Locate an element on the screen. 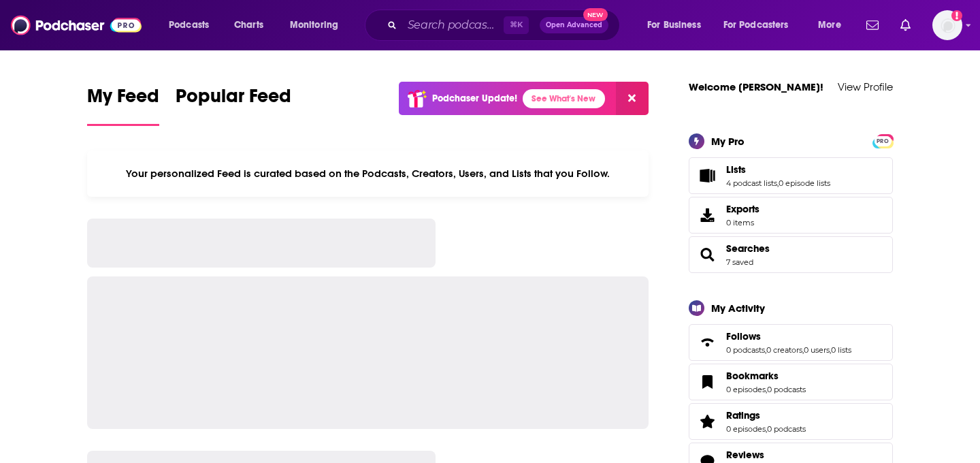  span: Logged in as teisenbe is located at coordinates (947, 25).